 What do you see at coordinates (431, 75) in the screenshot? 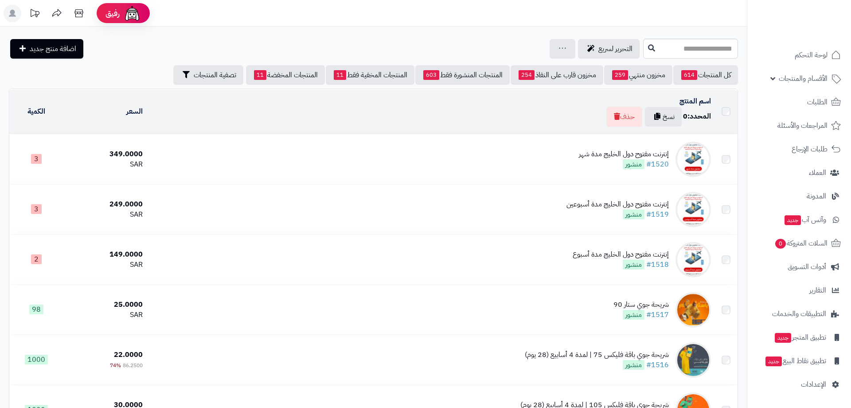
I see `span: 603` at bounding box center [431, 75].